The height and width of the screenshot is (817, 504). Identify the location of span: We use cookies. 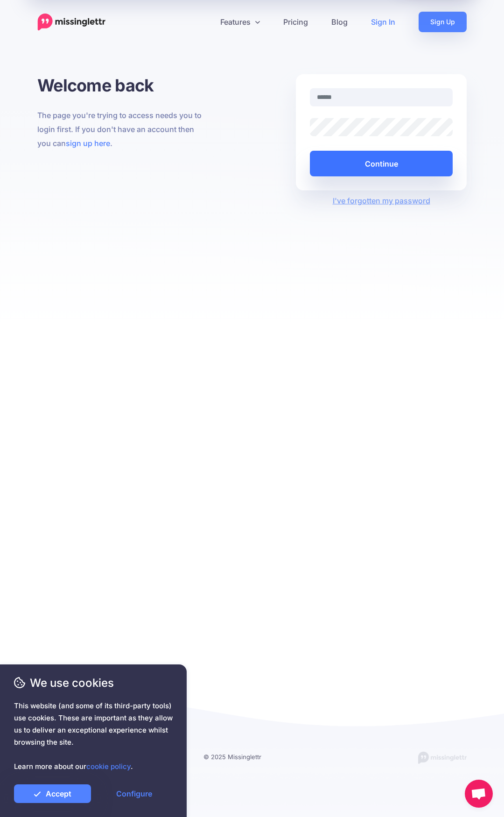
(93, 683).